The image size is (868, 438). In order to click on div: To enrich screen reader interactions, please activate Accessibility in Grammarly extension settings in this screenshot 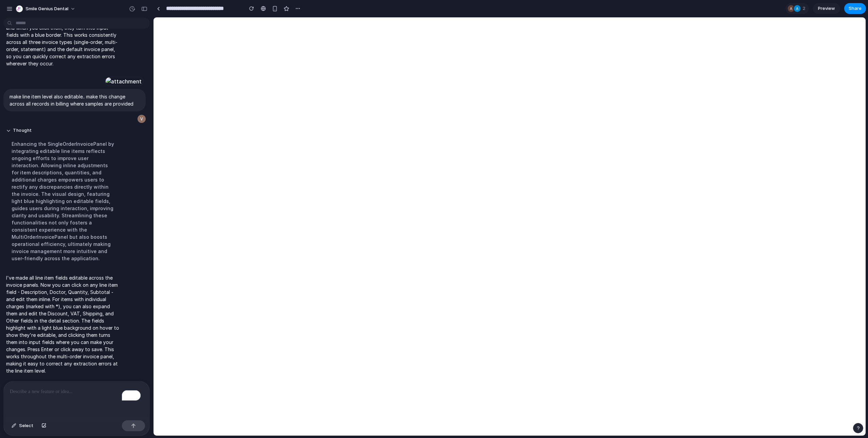, I will do `click(76, 399)`.